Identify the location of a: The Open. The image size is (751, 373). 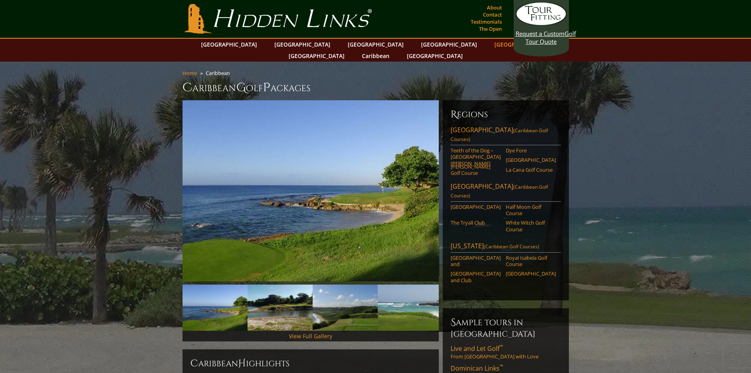
(491, 29).